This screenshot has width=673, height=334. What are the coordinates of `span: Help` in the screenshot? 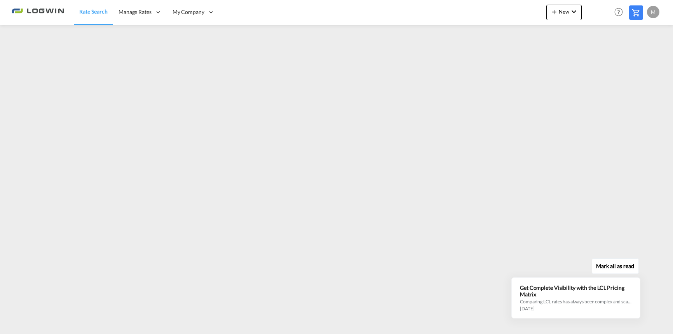 It's located at (618, 12).